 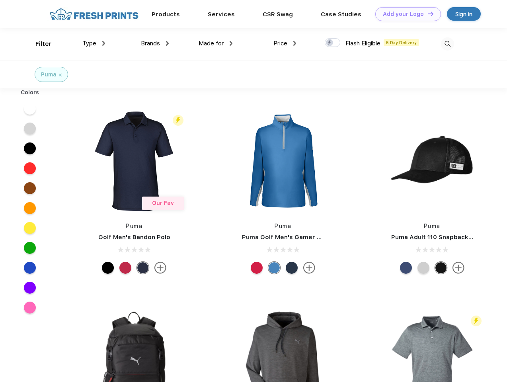 I want to click on div: Bright Cobalt, so click(x=274, y=268).